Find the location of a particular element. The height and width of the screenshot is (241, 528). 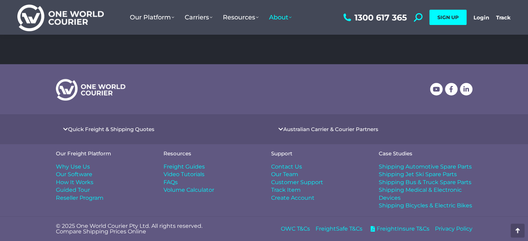

span: Why Use Us is located at coordinates (73, 167).